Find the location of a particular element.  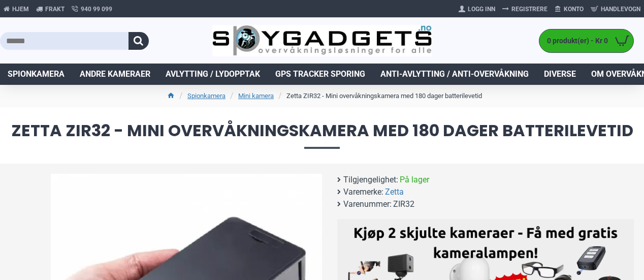

a: Diverse is located at coordinates (559, 75).